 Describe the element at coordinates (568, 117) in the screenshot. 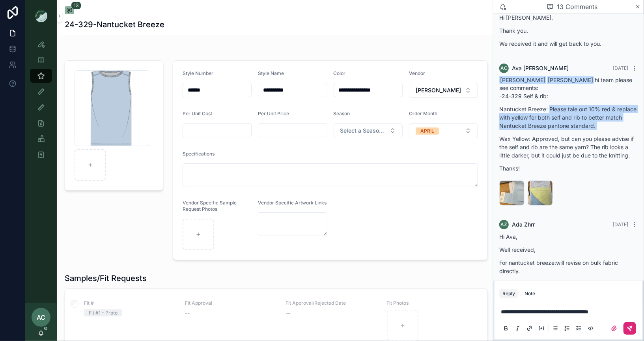

I see `p: Nantucket Breeze: Please tale out 10% red & replace with yellow for both self and rib to better m...` at that location.